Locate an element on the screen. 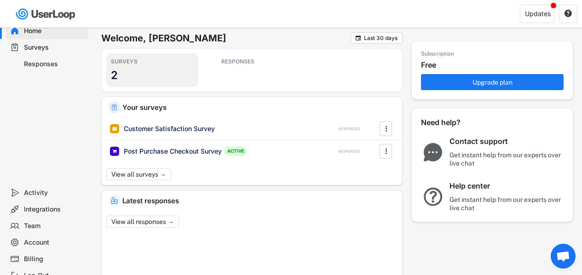  div: SURVEYS is located at coordinates (152, 62).